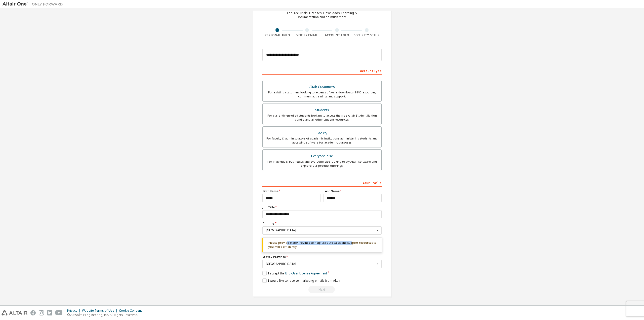 This screenshot has width=644, height=320. What do you see at coordinates (75, 311) in the screenshot?
I see `div: Privacy` at bounding box center [75, 311].